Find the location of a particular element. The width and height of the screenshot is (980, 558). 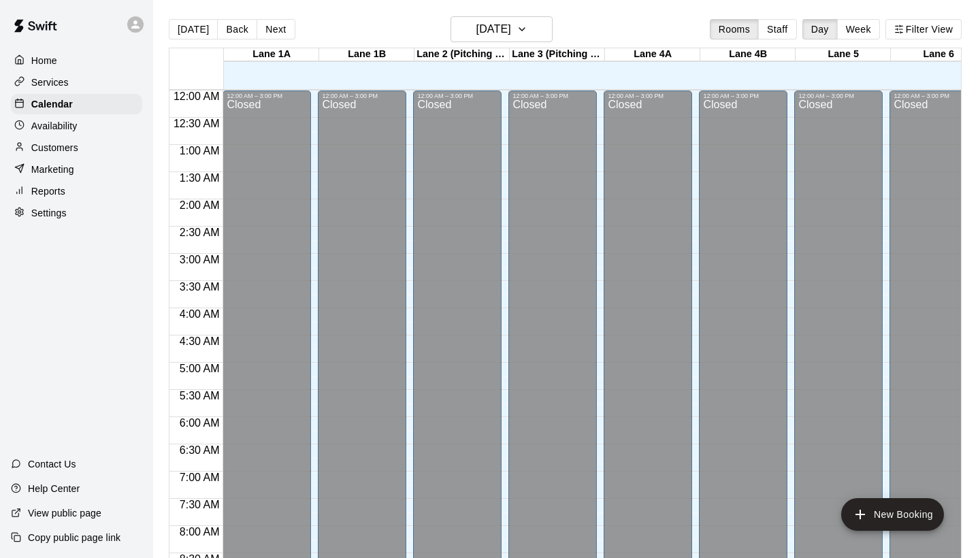

p: Availability is located at coordinates (55, 126).